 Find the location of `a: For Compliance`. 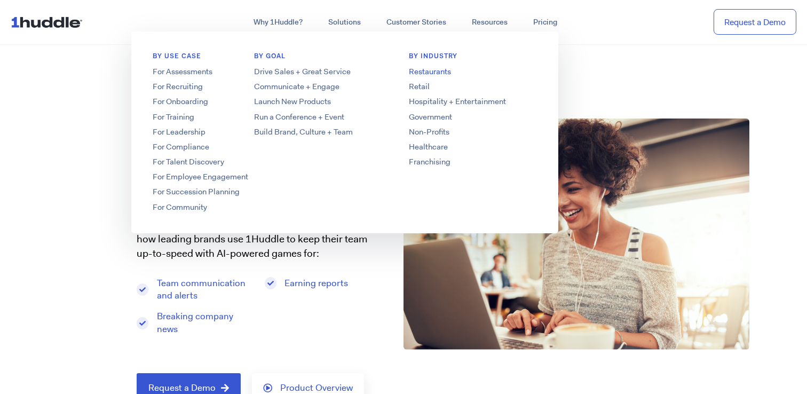

a: For Compliance is located at coordinates (217, 147).